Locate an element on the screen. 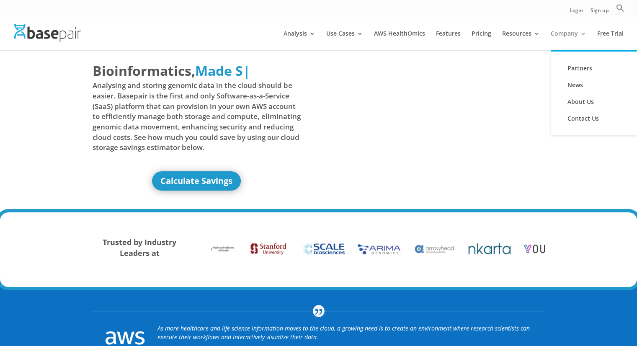 This screenshot has width=637, height=346. i: As more healthcare and life science information moves to the cloud, a growing need is to create a... is located at coordinates (344, 333).